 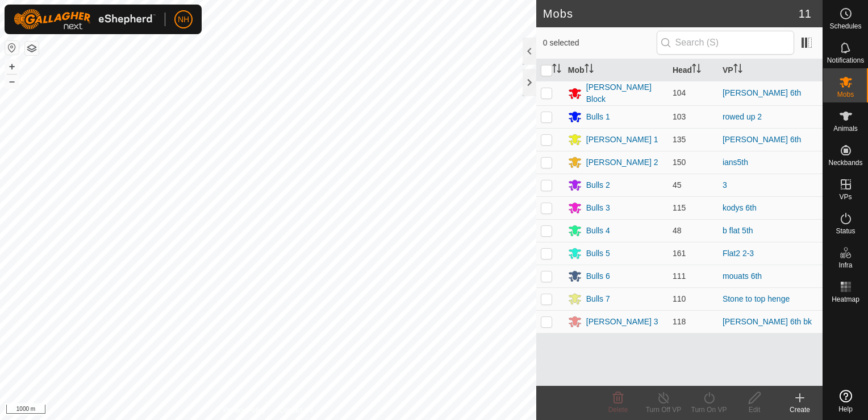 What do you see at coordinates (738, 230) in the screenshot?
I see `a: b flat 5th` at bounding box center [738, 230].